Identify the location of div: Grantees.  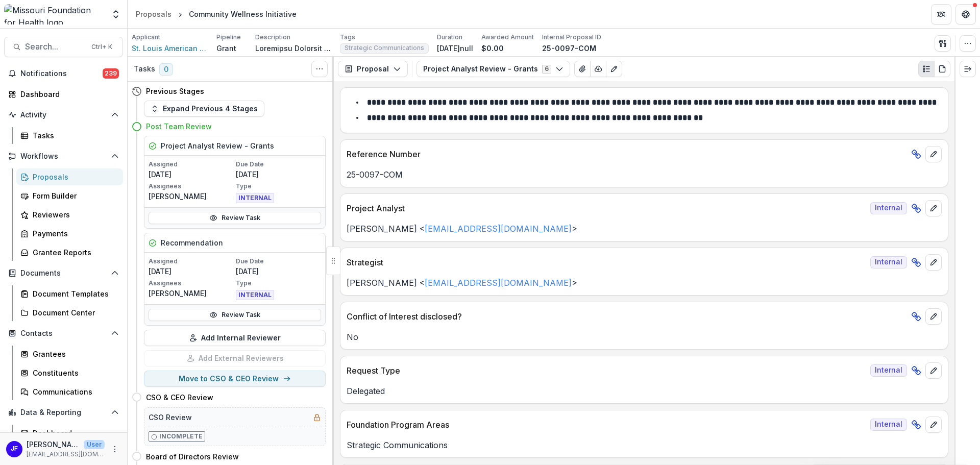
(73, 354).